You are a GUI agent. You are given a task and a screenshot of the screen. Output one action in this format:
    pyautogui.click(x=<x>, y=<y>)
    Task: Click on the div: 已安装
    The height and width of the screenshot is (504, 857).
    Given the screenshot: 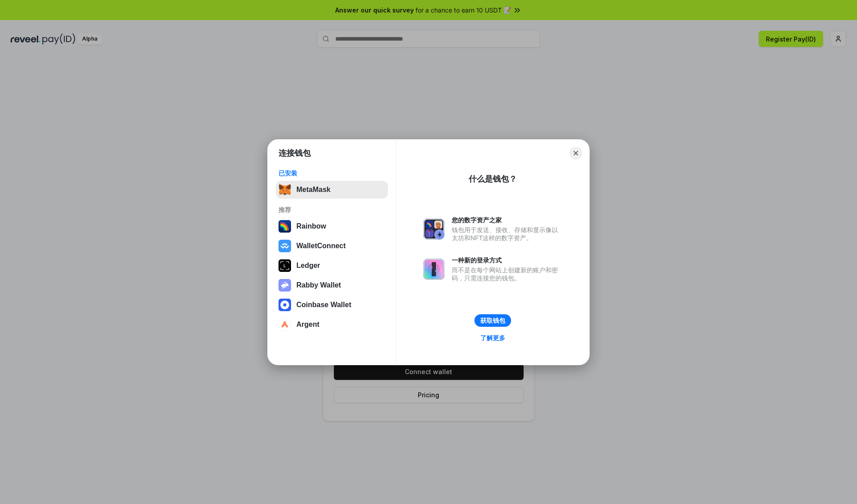 What is the action you would take?
    pyautogui.click(x=332, y=173)
    